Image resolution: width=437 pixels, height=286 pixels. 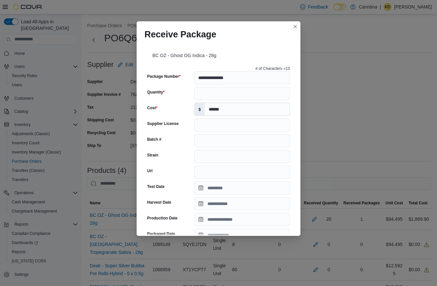 What do you see at coordinates (273, 68) in the screenshot?
I see `p: # of Characters = 15` at bounding box center [273, 68].